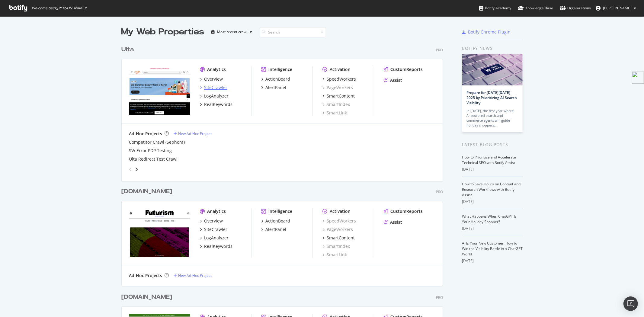 The width and height of the screenshot is (644, 317). Describe the element at coordinates (153, 159) in the screenshot. I see `a: Ulta Redirect Test Crawl` at that location.